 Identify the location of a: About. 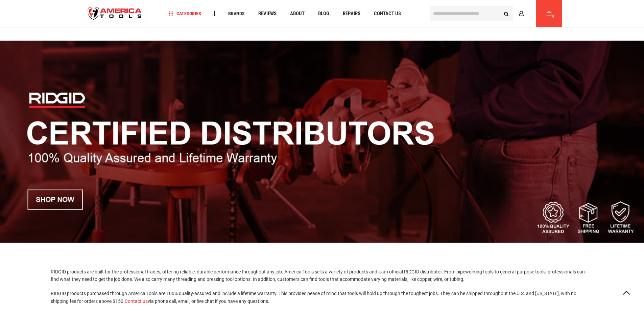
(297, 13).